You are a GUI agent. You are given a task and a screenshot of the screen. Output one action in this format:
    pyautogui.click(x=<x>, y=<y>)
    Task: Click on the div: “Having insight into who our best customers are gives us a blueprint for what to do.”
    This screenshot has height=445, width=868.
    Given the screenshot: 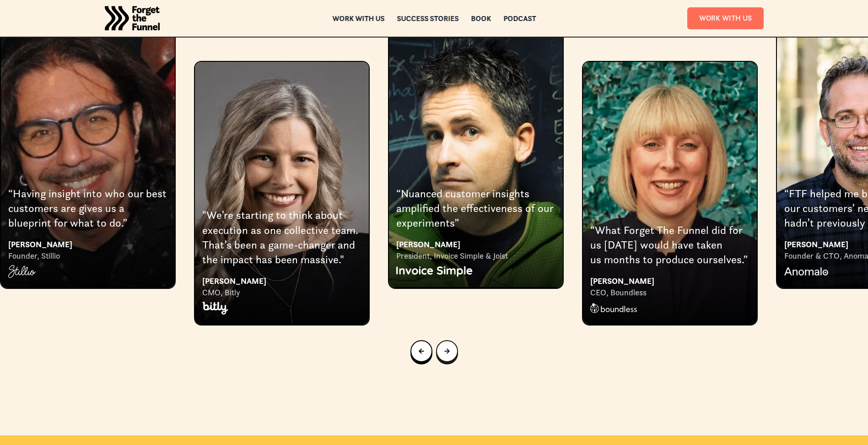 What is the action you would take?
    pyautogui.click(x=88, y=208)
    